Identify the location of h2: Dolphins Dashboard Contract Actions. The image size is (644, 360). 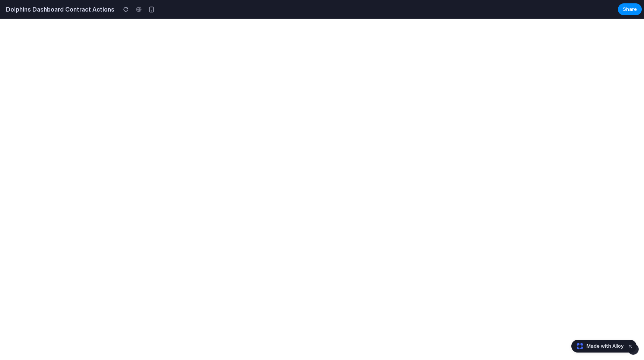
(59, 9).